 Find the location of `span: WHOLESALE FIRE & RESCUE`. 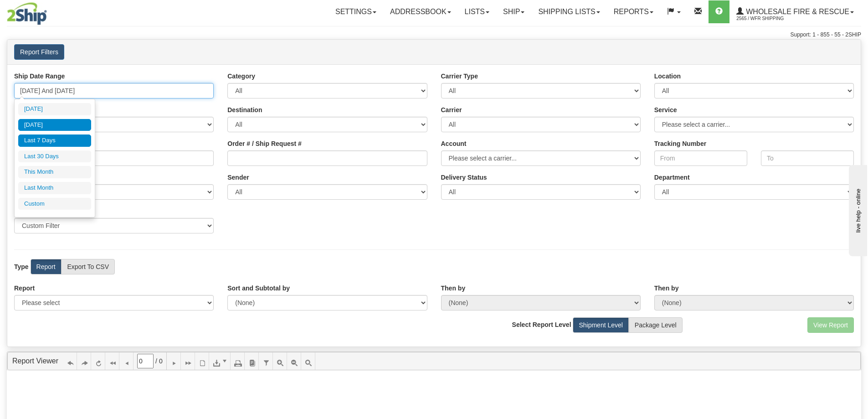

span: WHOLESALE FIRE & RESCUE is located at coordinates (797, 11).